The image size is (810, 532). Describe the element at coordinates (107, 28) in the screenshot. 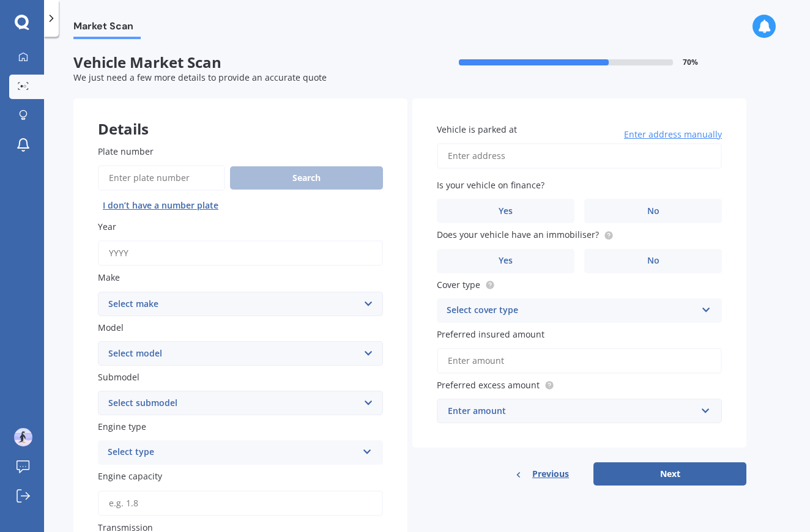

I see `span: Market Scan` at that location.